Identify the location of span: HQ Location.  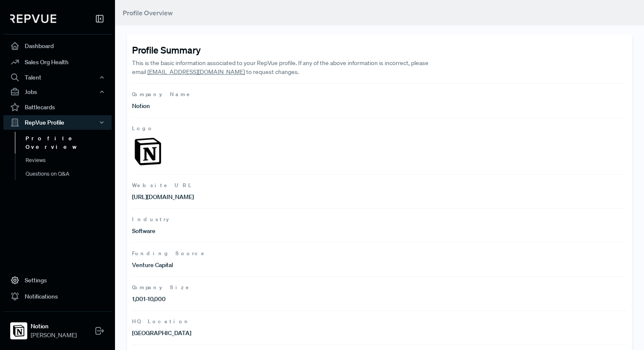
(380, 322).